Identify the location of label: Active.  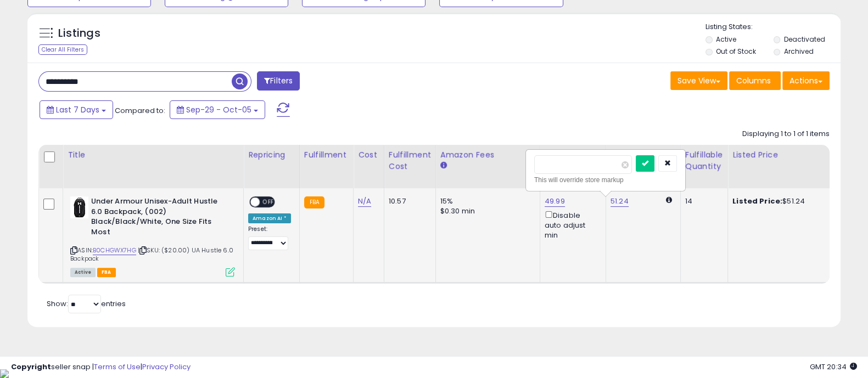
(726, 39).